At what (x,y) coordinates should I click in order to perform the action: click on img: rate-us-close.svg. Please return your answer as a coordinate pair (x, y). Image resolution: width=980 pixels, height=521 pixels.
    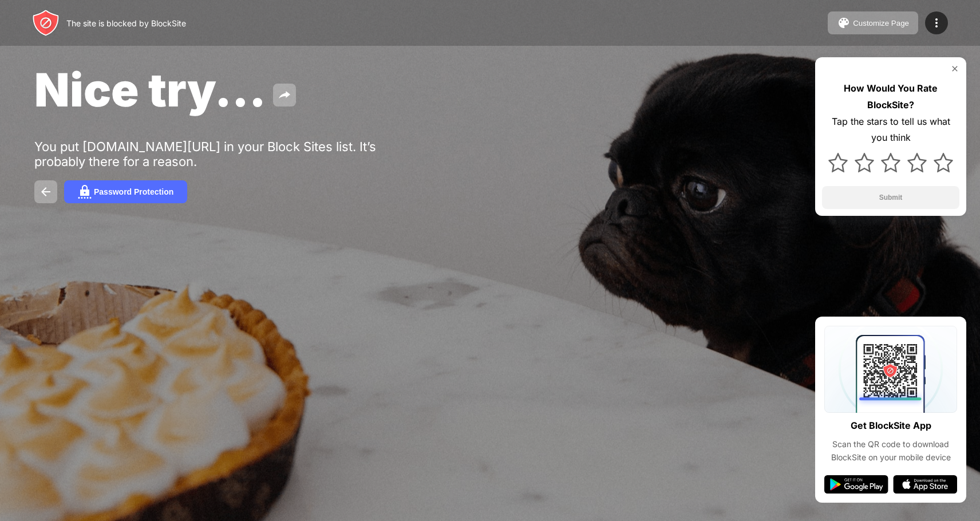
    Looking at the image, I should click on (955, 69).